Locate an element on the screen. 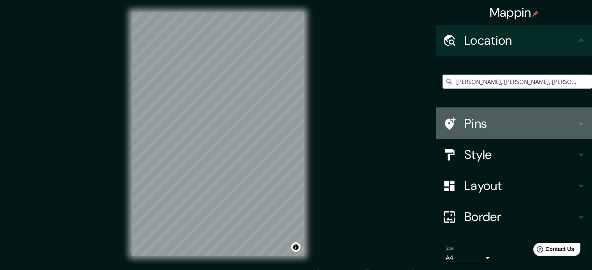 This screenshot has height=270, width=592. h4: Location is located at coordinates (520, 40).